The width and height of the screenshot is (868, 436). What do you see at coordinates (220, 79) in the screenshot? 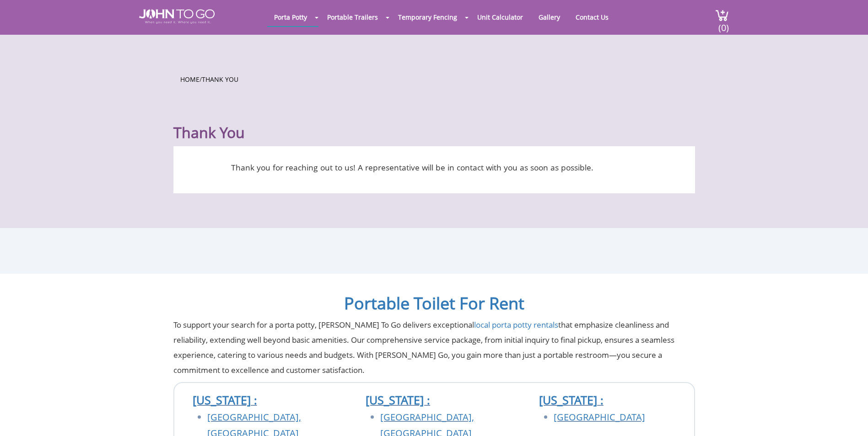
I see `a: Thank You` at bounding box center [220, 79].